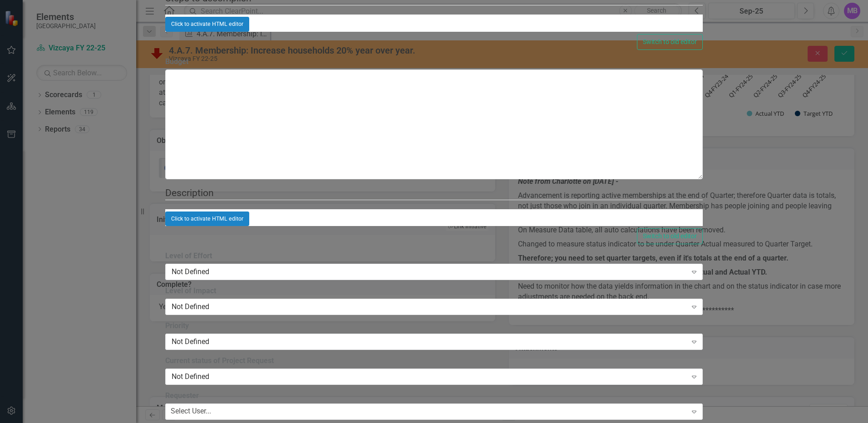 The height and width of the screenshot is (423, 868). Describe the element at coordinates (434, 361) in the screenshot. I see `label: Current status of Project Request` at that location.